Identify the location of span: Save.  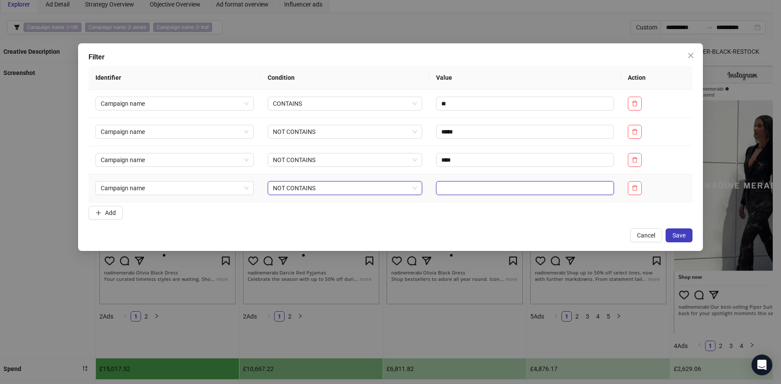
(679, 236).